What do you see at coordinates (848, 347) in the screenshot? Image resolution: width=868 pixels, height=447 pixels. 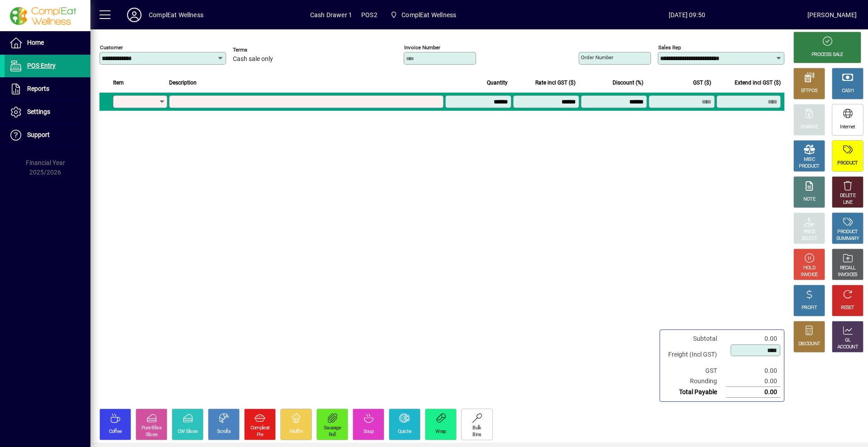 I see `div: ACCOUNT` at bounding box center [848, 347].